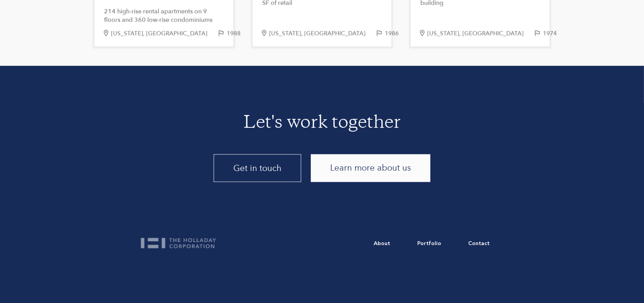 The image size is (644, 303). Describe the element at coordinates (322, 123) in the screenshot. I see `h1: Let's work together` at that location.